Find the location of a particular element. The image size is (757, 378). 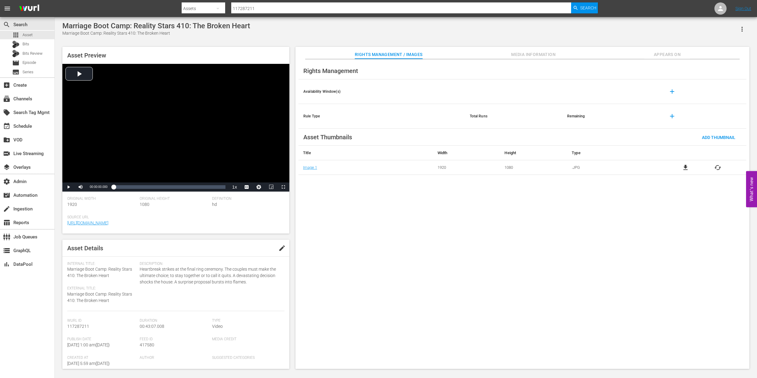

a: Sign Out is located at coordinates (744, 9).